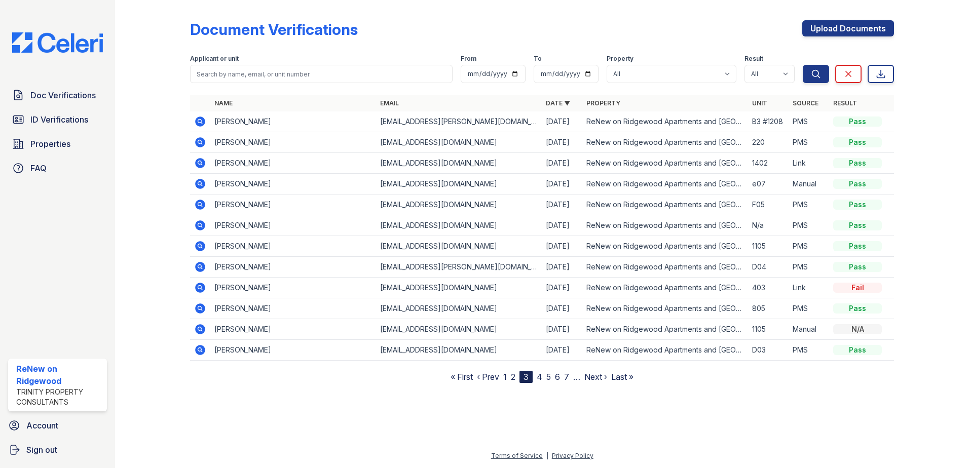  I want to click on a: Doc Verifications, so click(57, 95).